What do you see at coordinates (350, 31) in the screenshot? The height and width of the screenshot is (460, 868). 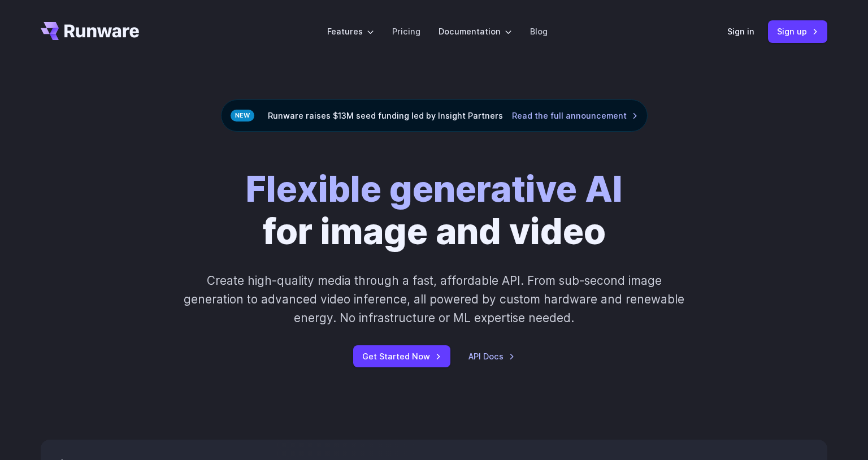 I see `label: Features` at bounding box center [350, 31].